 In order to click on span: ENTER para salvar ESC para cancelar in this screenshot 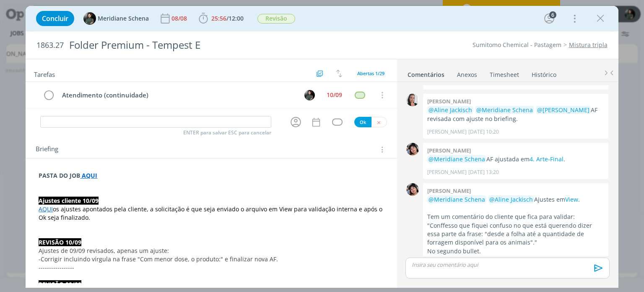, I will do `click(227, 132)`.